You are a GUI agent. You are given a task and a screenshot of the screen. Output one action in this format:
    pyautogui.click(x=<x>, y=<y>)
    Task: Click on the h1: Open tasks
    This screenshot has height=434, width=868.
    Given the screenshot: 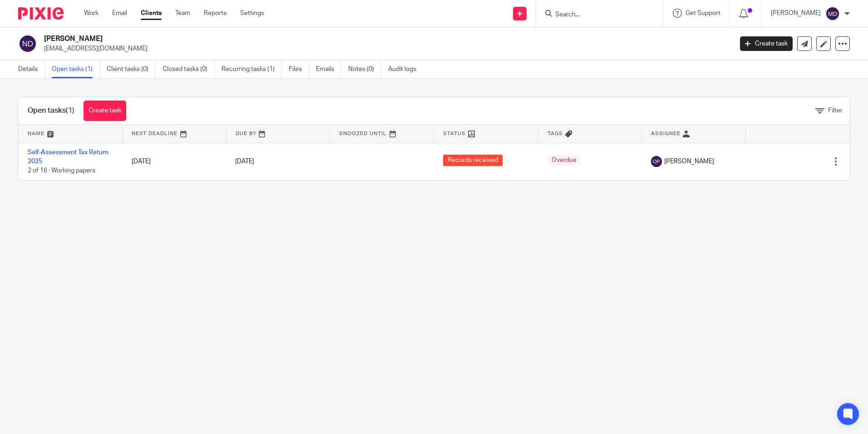 What is the action you would take?
    pyautogui.click(x=51, y=111)
    